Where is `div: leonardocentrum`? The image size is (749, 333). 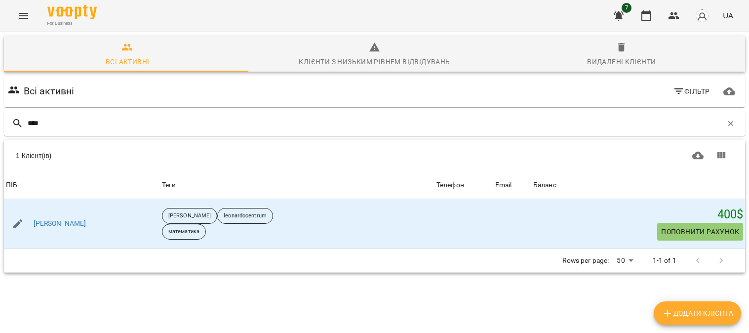 div: leonardocentrum is located at coordinates (245, 216).